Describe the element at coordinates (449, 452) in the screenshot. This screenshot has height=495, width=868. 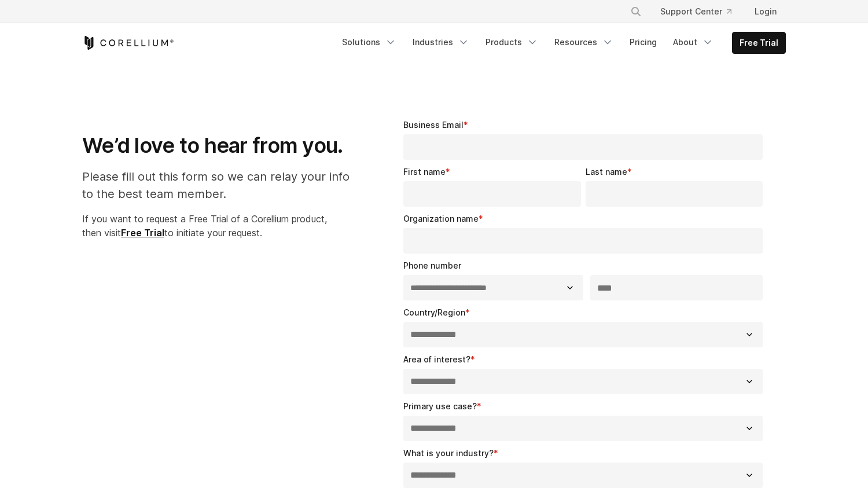
I see `span: What is your industry?` at that location.